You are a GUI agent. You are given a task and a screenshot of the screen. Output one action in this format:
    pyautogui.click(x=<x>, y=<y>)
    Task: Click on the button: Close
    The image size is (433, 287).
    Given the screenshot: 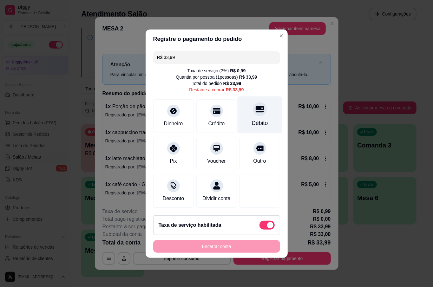 What is the action you would take?
    pyautogui.click(x=281, y=36)
    